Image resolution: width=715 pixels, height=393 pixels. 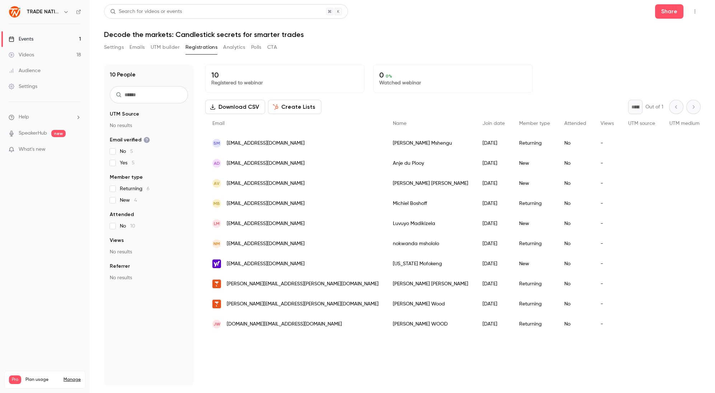 What do you see at coordinates (535, 123) in the screenshot?
I see `span: Member type` at bounding box center [535, 123].